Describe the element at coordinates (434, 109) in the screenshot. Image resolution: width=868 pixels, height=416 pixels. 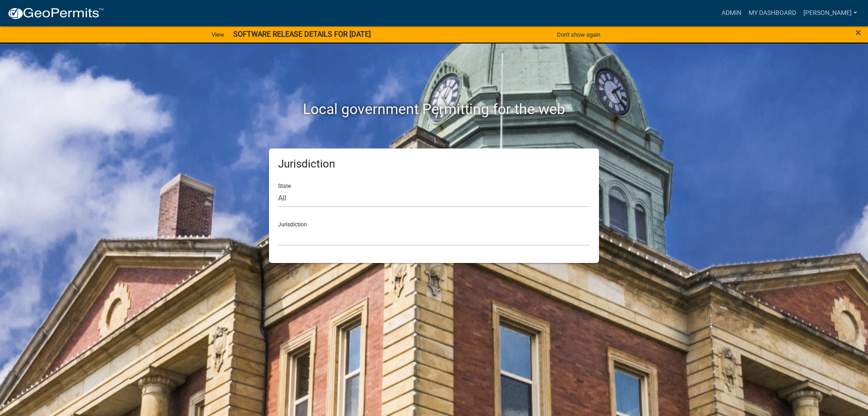
I see `h2: Local government Permitting for the web` at that location.